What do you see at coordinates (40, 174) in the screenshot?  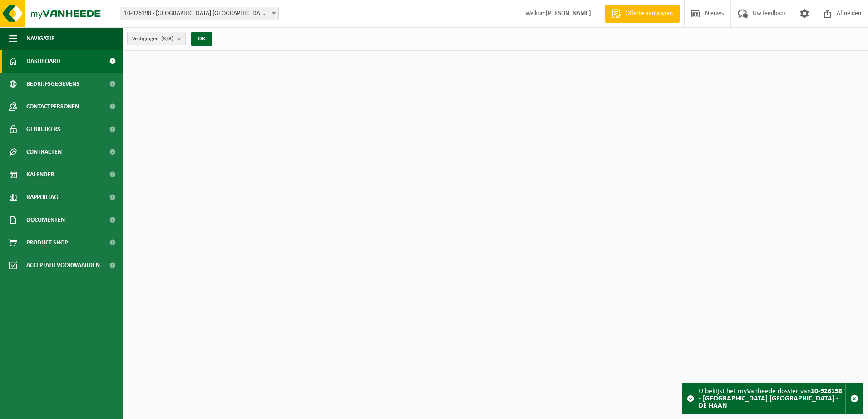 I see `span: Kalender` at bounding box center [40, 174].